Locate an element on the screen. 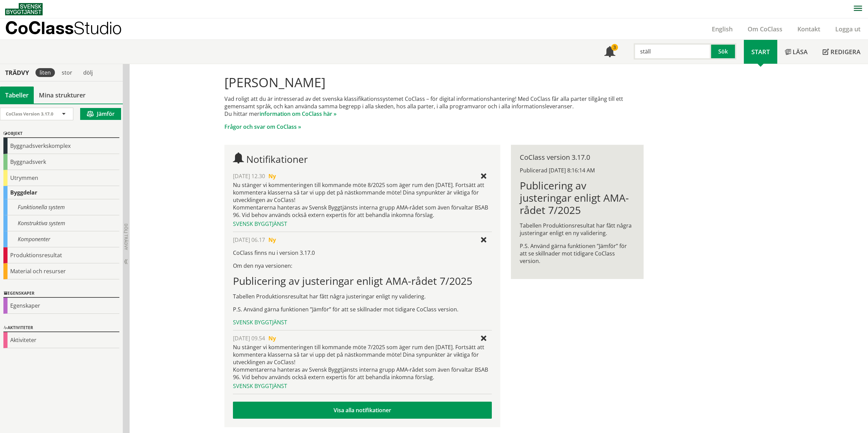 The height and width of the screenshot is (433, 868). button: Sök is located at coordinates (724, 52).